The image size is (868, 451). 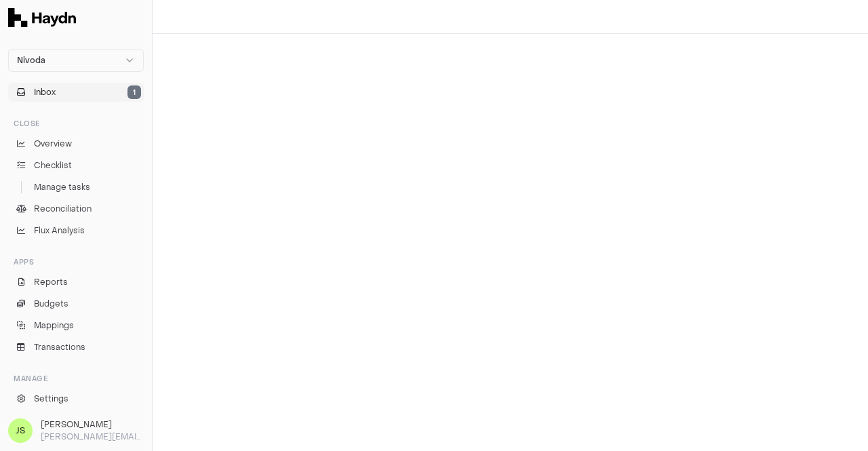 I want to click on a: Settings, so click(x=76, y=399).